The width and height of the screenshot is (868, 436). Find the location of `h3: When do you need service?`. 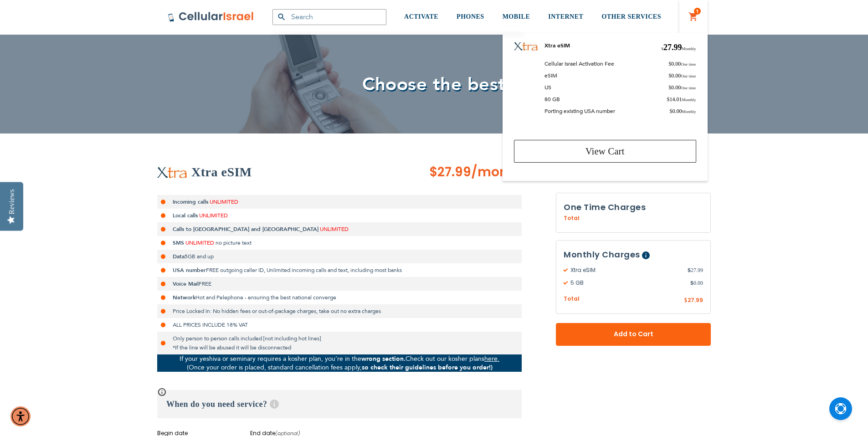

h3: When do you need service? is located at coordinates (340, 404).